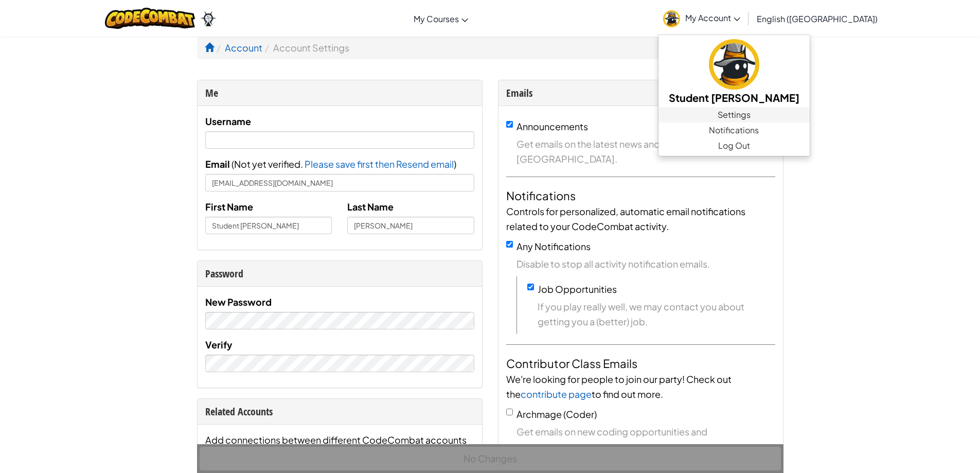 This screenshot has height=473, width=980. I want to click on span: We're looking for people to join our party! Check out the, so click(619, 387).